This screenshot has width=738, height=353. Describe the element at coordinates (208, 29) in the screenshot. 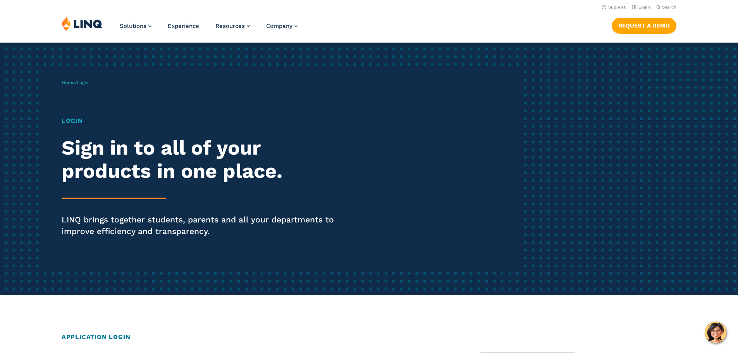

I see `nav: Primary Navigation` at that location.